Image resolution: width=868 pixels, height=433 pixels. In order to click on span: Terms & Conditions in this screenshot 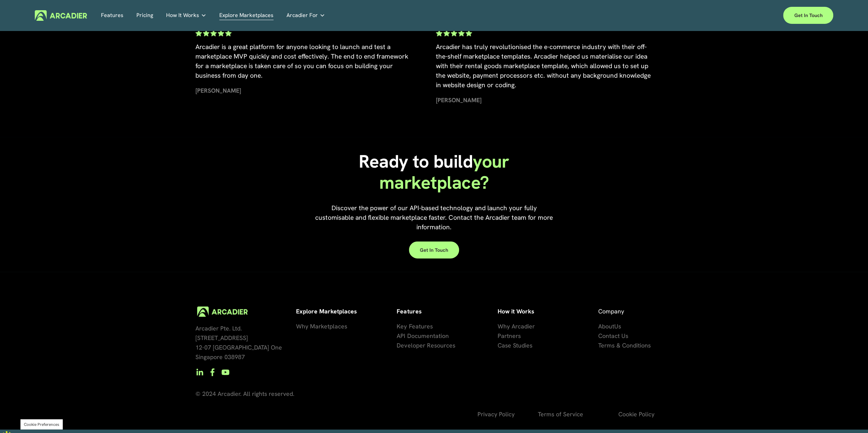, I will do `click(625, 346)`.